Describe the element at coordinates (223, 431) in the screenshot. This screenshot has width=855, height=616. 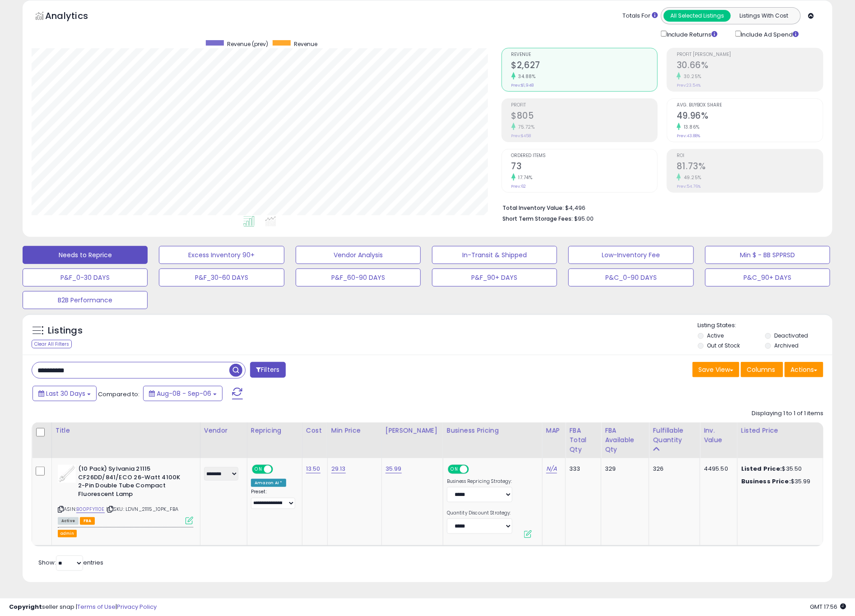
I see `div: Vendor` at that location.